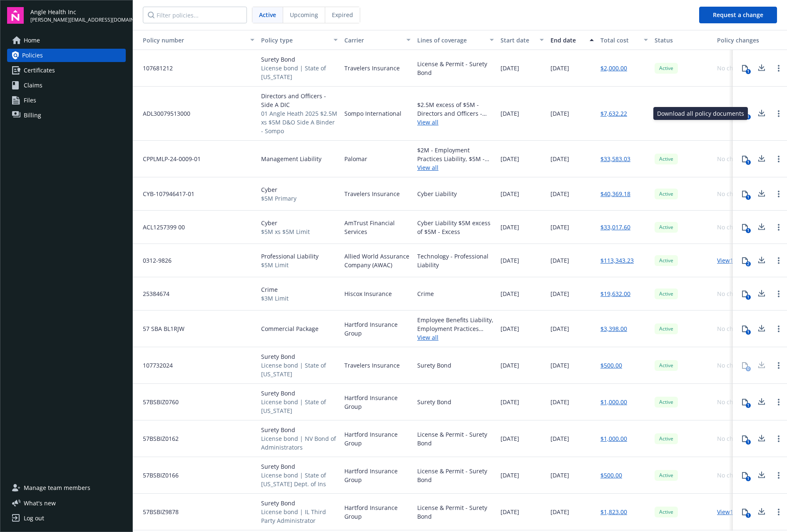  What do you see at coordinates (30, 101) in the screenshot?
I see `span: Files` at bounding box center [30, 101].